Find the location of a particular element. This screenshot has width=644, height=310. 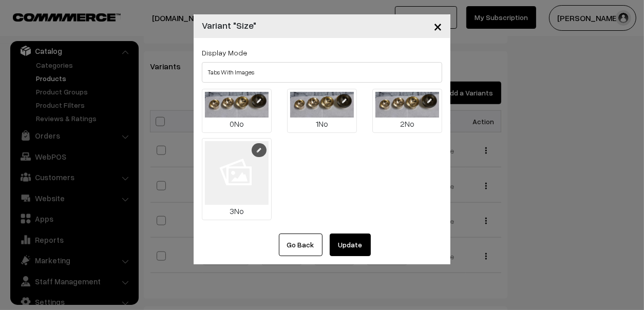

h4: Variant "Size" is located at coordinates (229, 25).